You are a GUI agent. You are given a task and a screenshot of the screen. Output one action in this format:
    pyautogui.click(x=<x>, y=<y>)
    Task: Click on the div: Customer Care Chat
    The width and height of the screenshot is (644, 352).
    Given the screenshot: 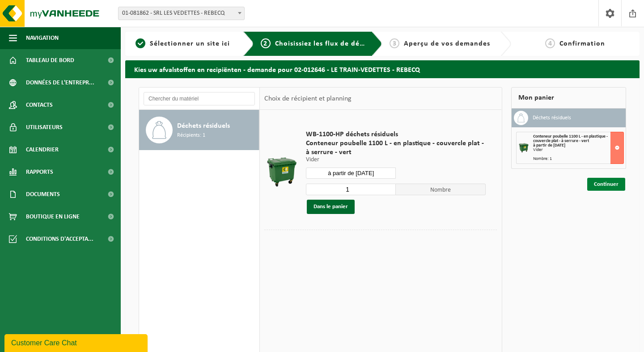 What is the action you would take?
    pyautogui.click(x=71, y=11)
    